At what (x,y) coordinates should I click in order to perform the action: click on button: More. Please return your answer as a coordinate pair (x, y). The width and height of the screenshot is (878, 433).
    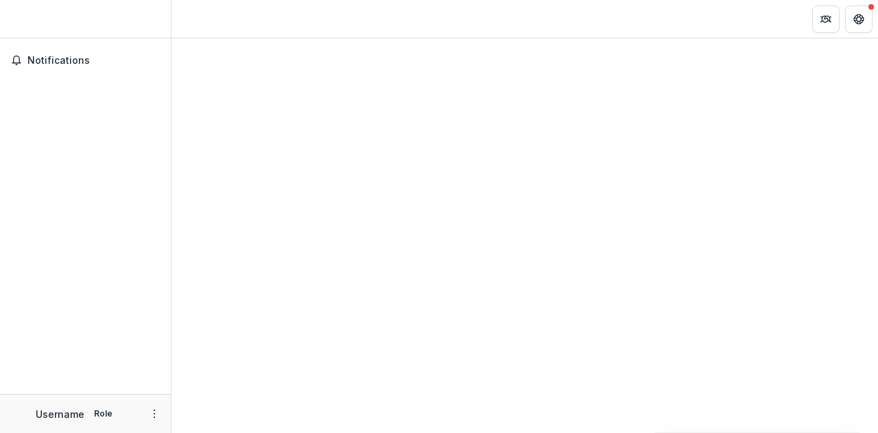
    Looking at the image, I should click on (154, 414).